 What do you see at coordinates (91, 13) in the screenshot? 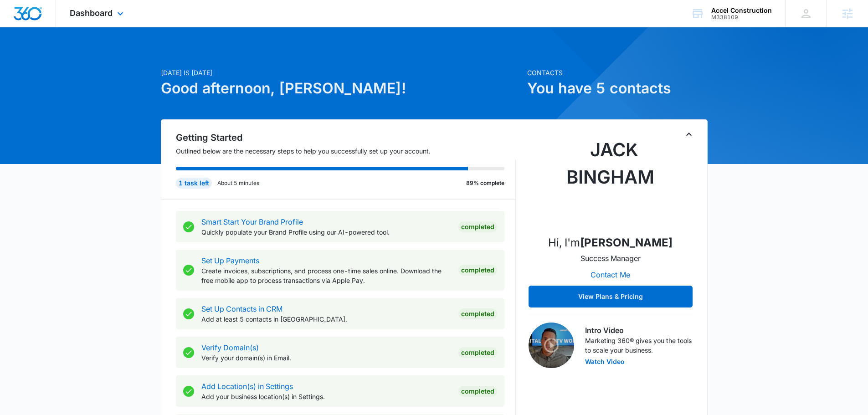
I see `span: Dashboard` at bounding box center [91, 13].